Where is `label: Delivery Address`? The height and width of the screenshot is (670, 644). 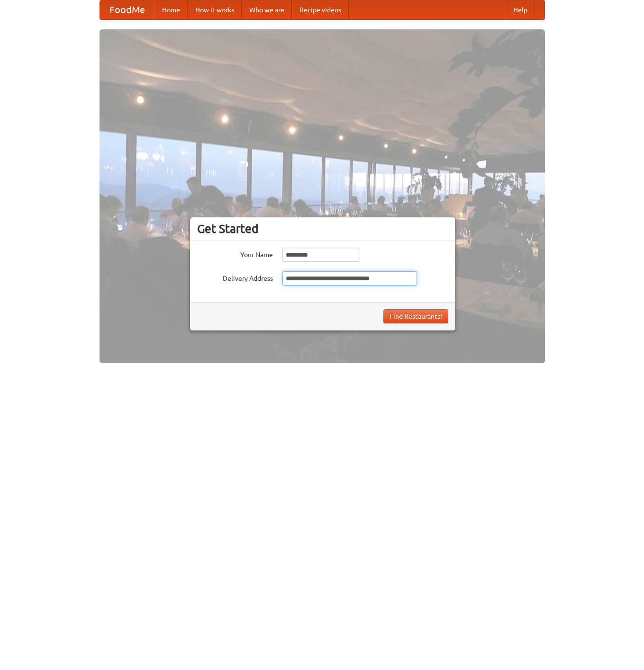 label: Delivery Address is located at coordinates (235, 277).